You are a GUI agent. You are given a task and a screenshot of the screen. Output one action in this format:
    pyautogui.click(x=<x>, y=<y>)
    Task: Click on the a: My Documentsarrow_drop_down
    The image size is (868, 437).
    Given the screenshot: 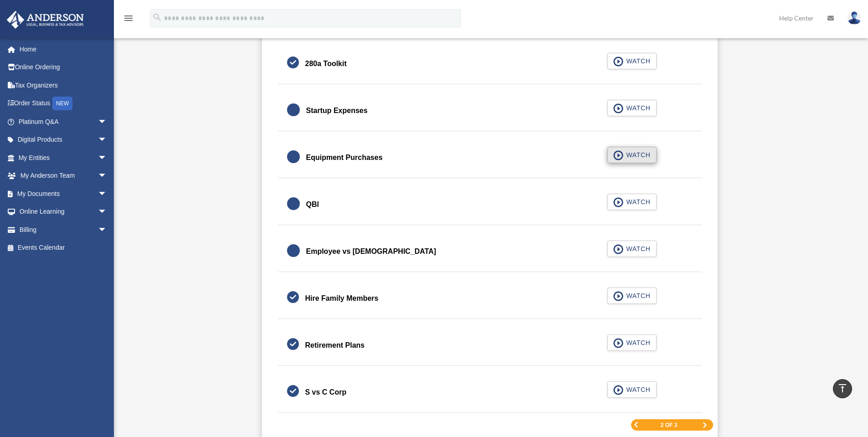 What is the action you would take?
    pyautogui.click(x=63, y=194)
    